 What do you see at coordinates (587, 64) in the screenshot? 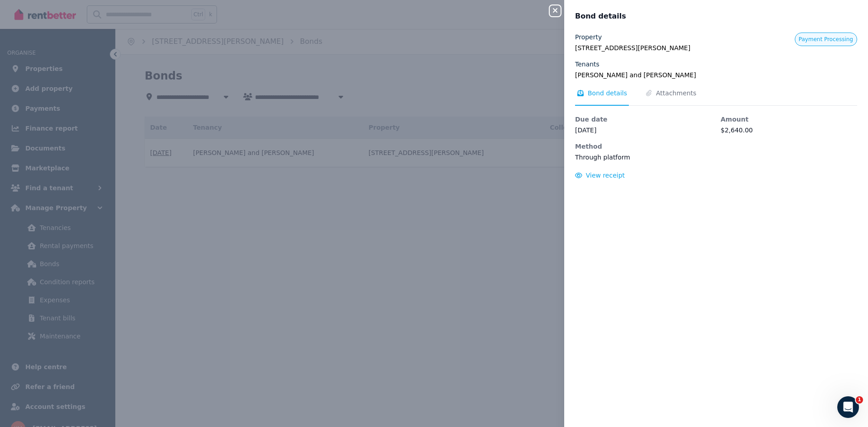
I see `label: Tenants` at bounding box center [587, 64].